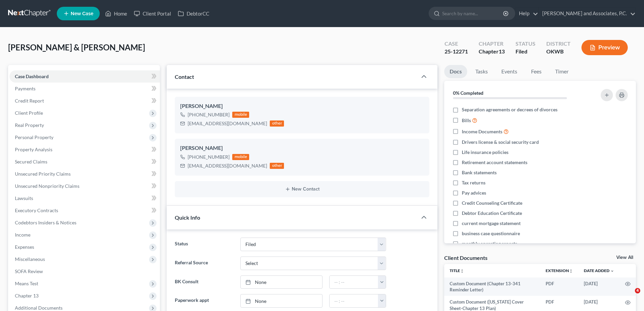 The height and width of the screenshot is (311, 644). Describe the element at coordinates (302, 189) in the screenshot. I see `button: New Contact` at that location.